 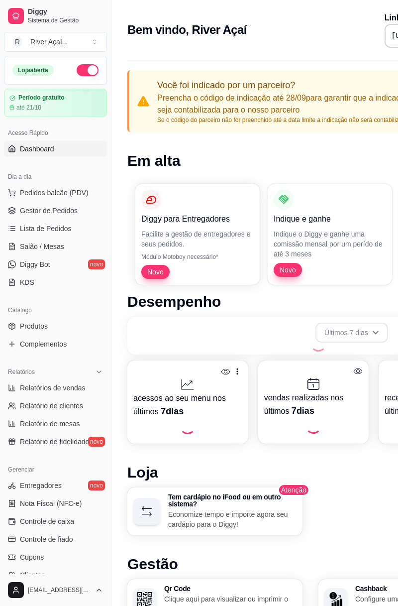 I want to click on button: Pedidos balcão (PDV), so click(x=55, y=193).